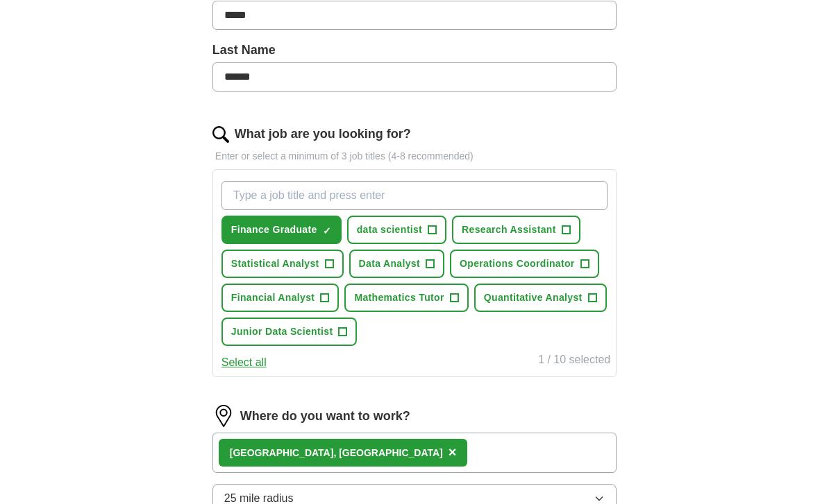 This screenshot has width=829, height=504. Describe the element at coordinates (516, 230) in the screenshot. I see `button: Research Assistant` at that location.